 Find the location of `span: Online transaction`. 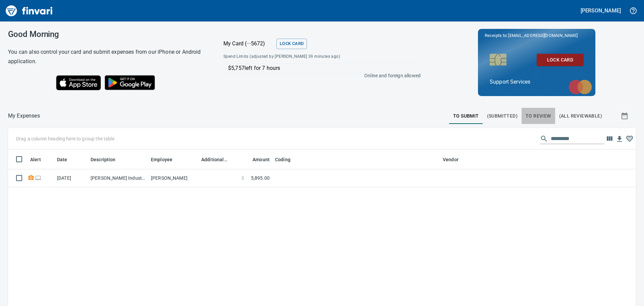

span: Online transaction is located at coordinates (38, 178).